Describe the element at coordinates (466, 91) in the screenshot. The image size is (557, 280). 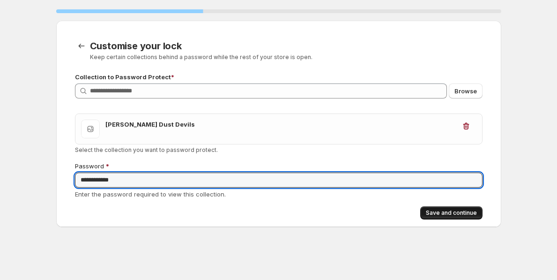
I see `span: Browse` at that location.